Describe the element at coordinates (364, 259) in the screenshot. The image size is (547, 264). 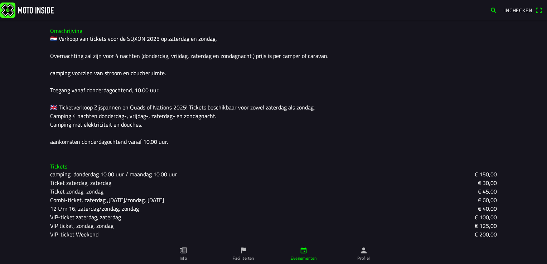
I see `ion-label: Profiel` at that location.